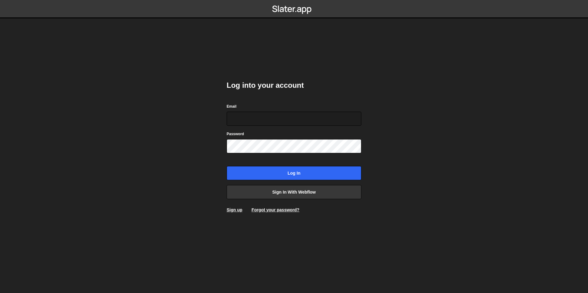 Image resolution: width=588 pixels, height=293 pixels. Describe the element at coordinates (294, 173) in the screenshot. I see `input: Log in` at that location.